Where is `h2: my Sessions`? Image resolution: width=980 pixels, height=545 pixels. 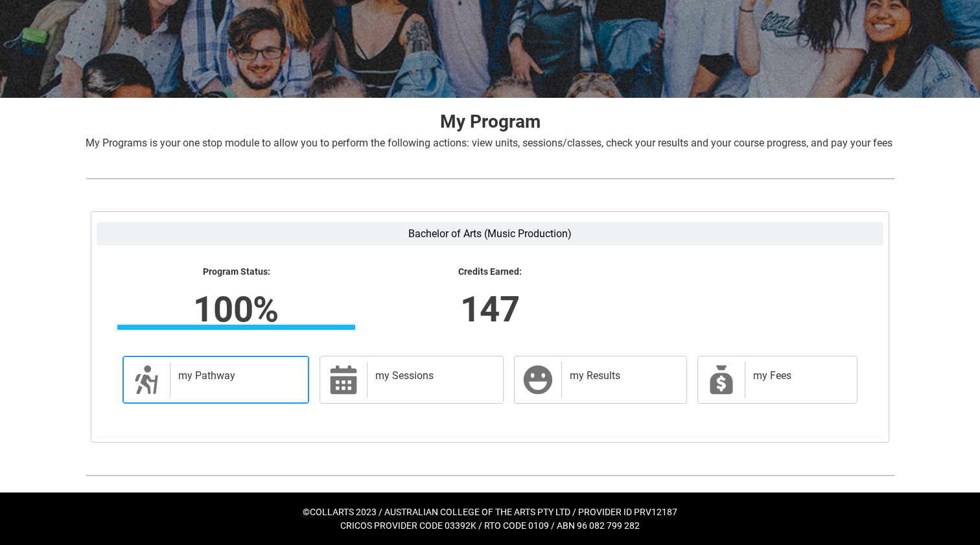
h2: my Sessions is located at coordinates (432, 376).